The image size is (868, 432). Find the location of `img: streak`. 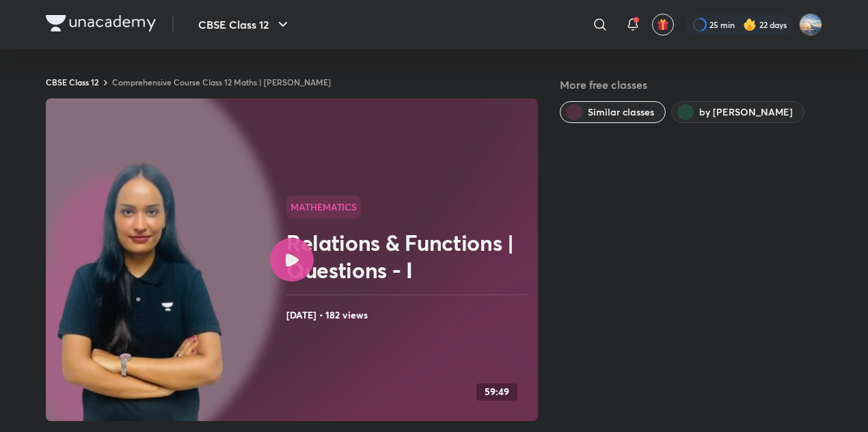

img: streak is located at coordinates (750, 24).